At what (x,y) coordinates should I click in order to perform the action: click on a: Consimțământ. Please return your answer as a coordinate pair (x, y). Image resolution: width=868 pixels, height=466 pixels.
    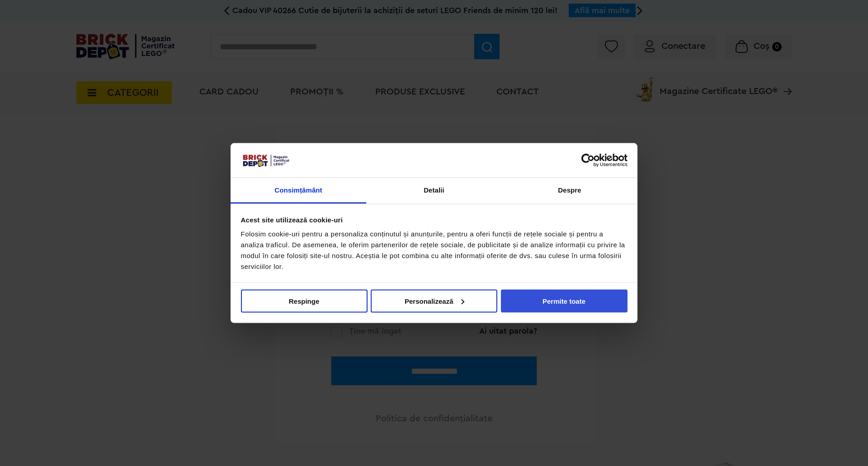
    Looking at the image, I should click on (299, 191).